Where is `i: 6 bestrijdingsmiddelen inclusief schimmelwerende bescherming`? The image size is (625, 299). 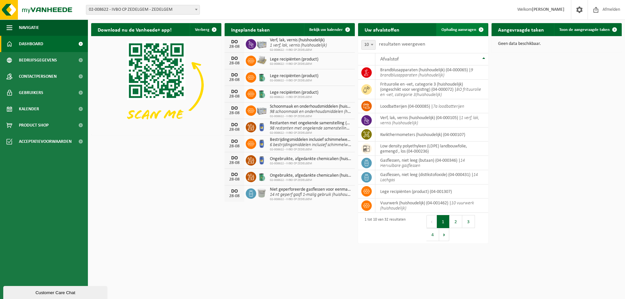 i: 6 bestrijdingsmiddelen inclusief schimmelwerende bescherming is located at coordinates (328, 145).